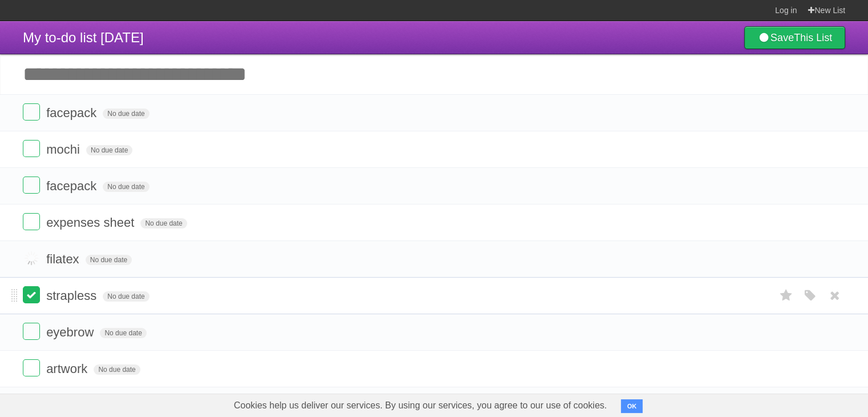  I want to click on label: Star task, so click(786, 295).